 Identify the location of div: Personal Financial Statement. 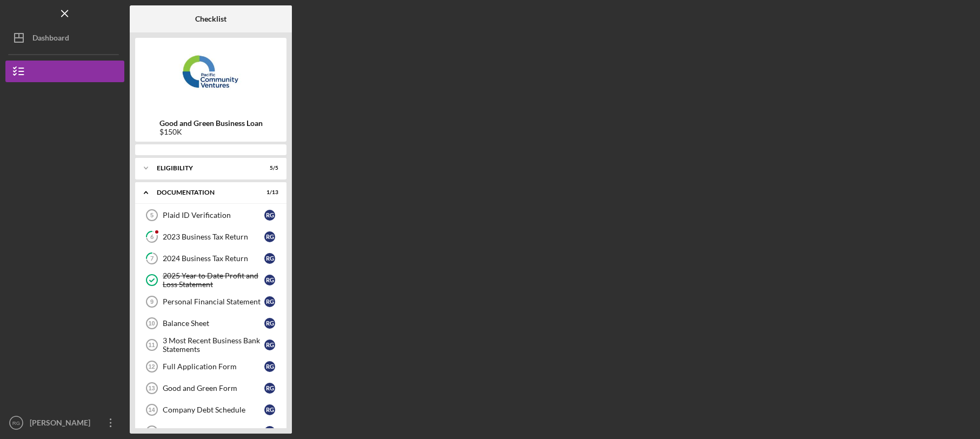
(213, 301).